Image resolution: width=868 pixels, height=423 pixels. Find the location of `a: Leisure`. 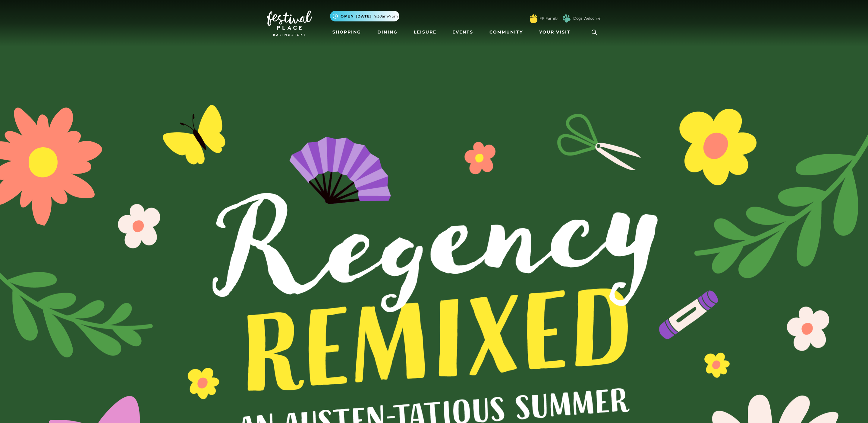

a: Leisure is located at coordinates (425, 32).